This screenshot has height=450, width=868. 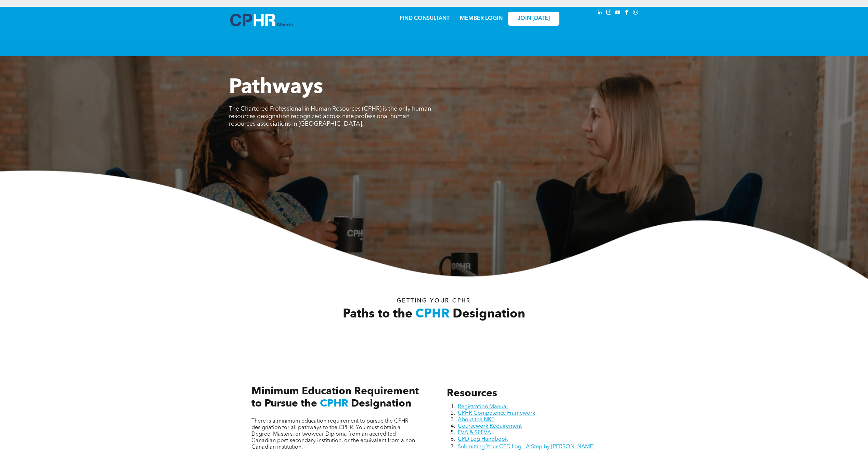 I want to click on span: Getting your Cphr, so click(x=434, y=301).